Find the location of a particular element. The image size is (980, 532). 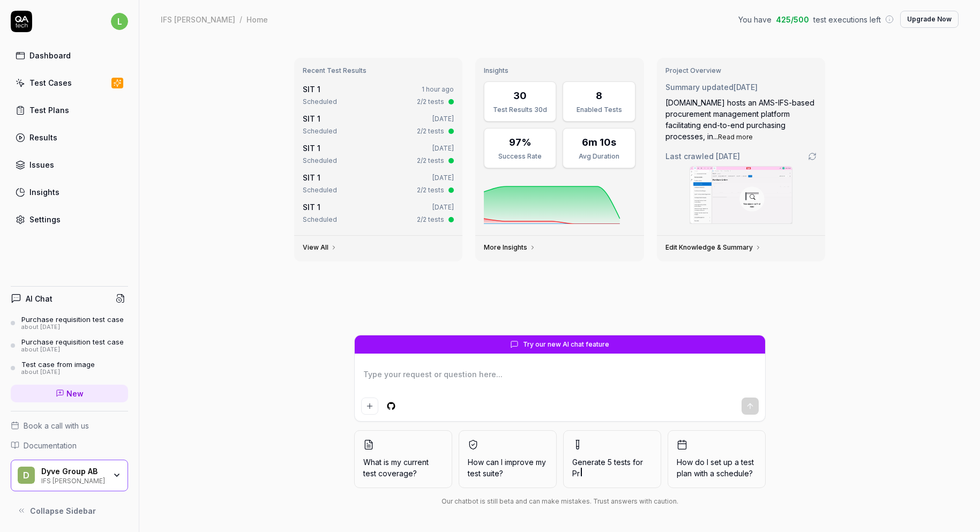

a: New is located at coordinates (69, 393).